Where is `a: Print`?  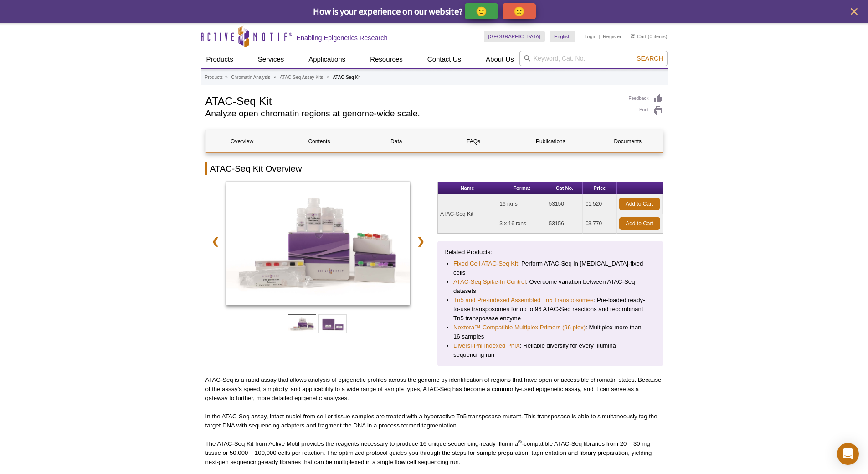 a: Print is located at coordinates (646, 111).